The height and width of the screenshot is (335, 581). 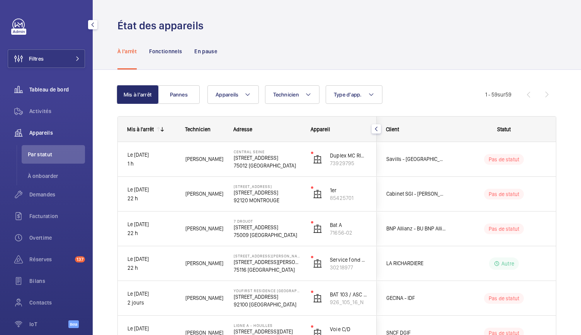 What do you see at coordinates (348, 198) in the screenshot?
I see `p: 85425701` at bounding box center [348, 198].